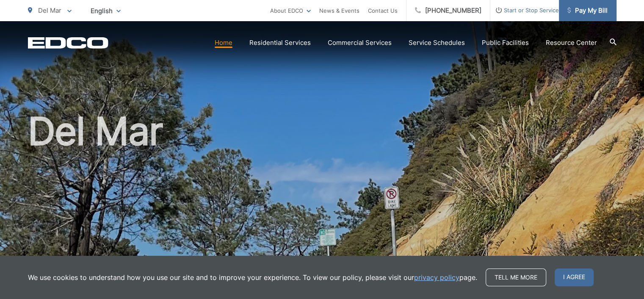 The image size is (644, 299). I want to click on a: Tell me more, so click(516, 277).